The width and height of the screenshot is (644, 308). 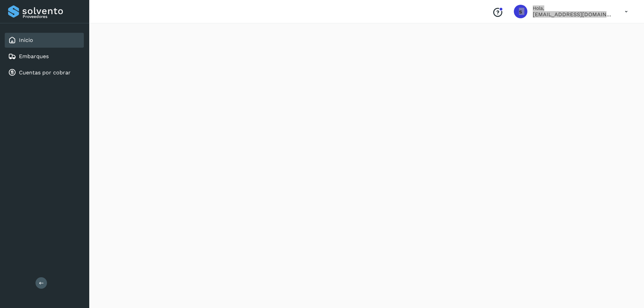 What do you see at coordinates (52, 16) in the screenshot?
I see `p: Proveedores` at bounding box center [52, 16].